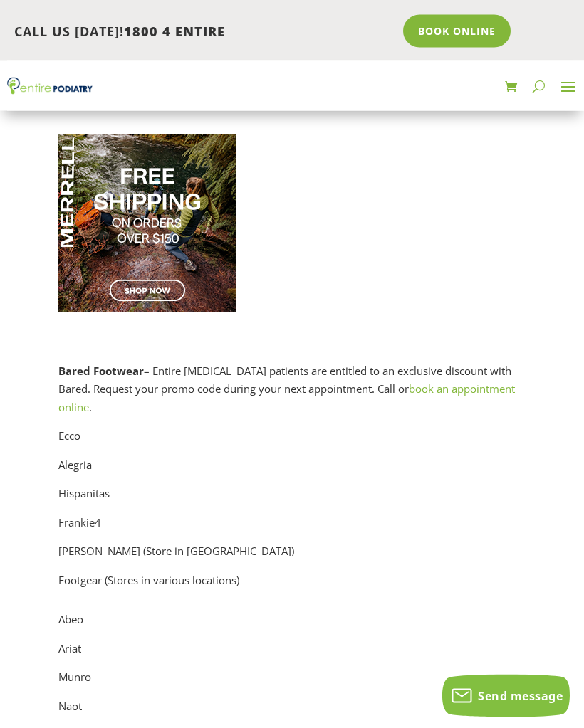  I want to click on a: book an appointment online, so click(286, 399).